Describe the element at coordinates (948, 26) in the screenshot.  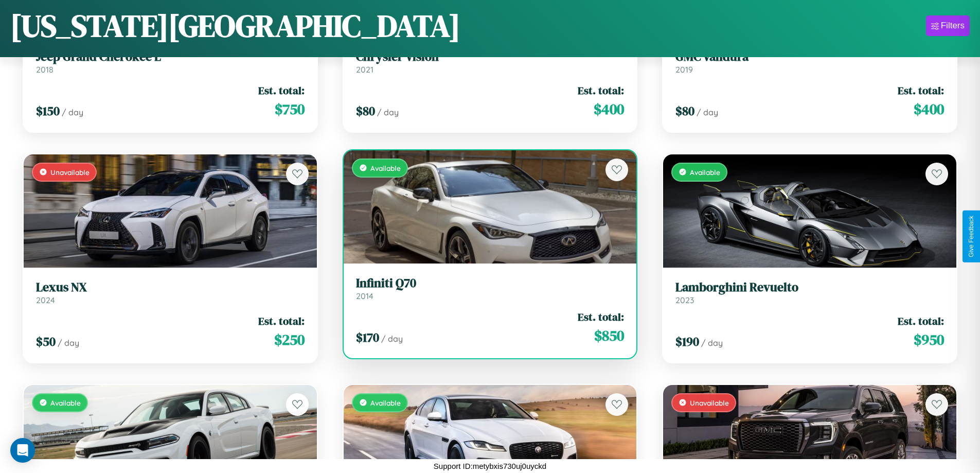
I see `button: Filters` at that location.